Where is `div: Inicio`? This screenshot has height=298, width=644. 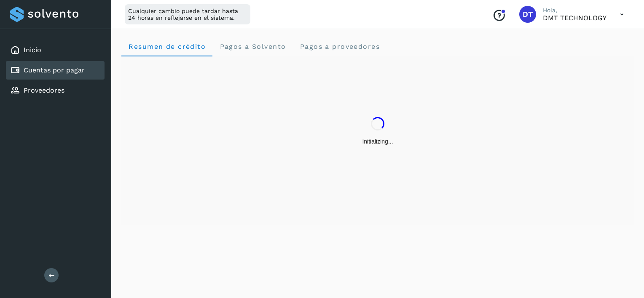
div: Inicio is located at coordinates (55, 50).